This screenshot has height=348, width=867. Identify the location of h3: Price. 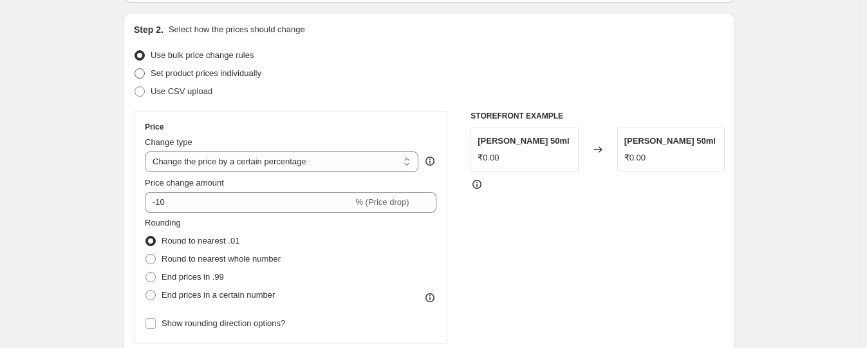
(154, 127).